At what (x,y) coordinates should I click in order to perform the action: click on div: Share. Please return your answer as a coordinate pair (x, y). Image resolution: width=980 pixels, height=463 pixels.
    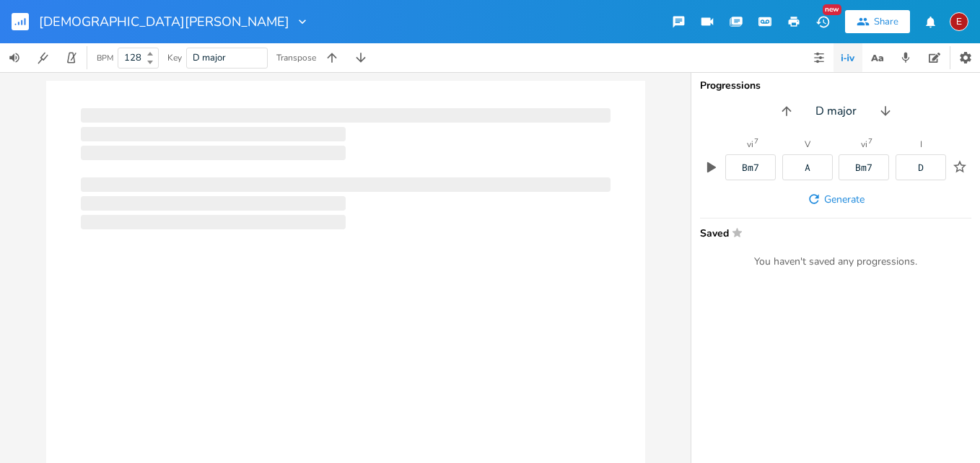
    Looking at the image, I should click on (887, 21).